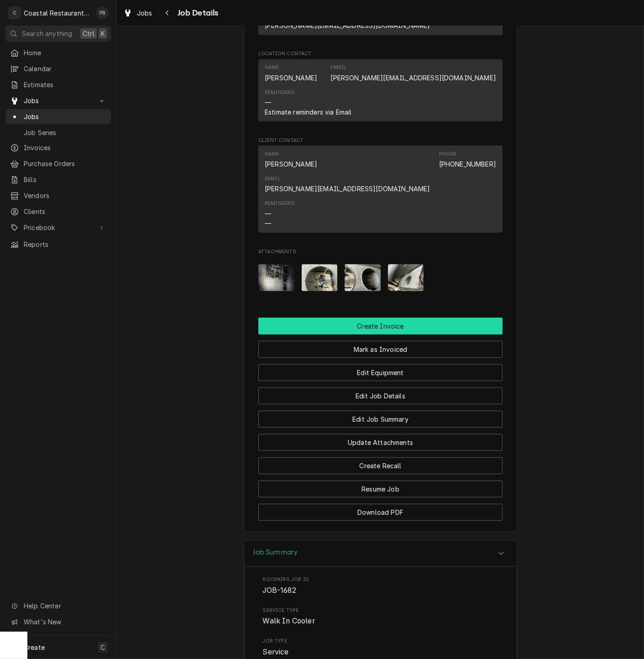 The image size is (644, 659). I want to click on span: Purchase Orders, so click(65, 163).